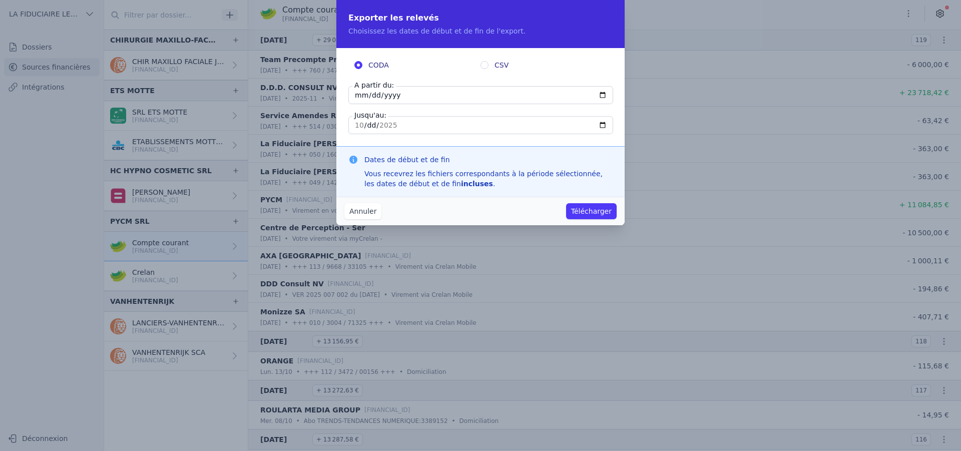 Image resolution: width=961 pixels, height=451 pixels. Describe the element at coordinates (489, 160) in the screenshot. I see `h3: Dates de début et de fin` at that location.